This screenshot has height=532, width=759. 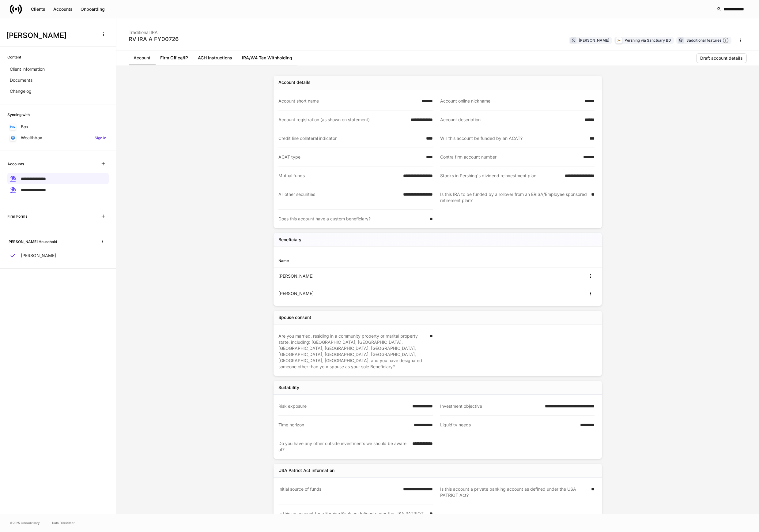 What do you see at coordinates (339, 197) in the screenshot?
I see `div: All other securities` at bounding box center [339, 197].